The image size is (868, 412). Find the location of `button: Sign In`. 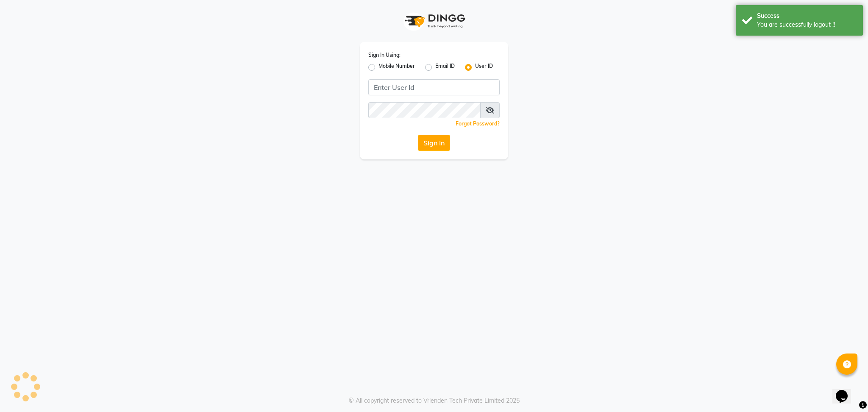

button: Sign In is located at coordinates (434, 143).